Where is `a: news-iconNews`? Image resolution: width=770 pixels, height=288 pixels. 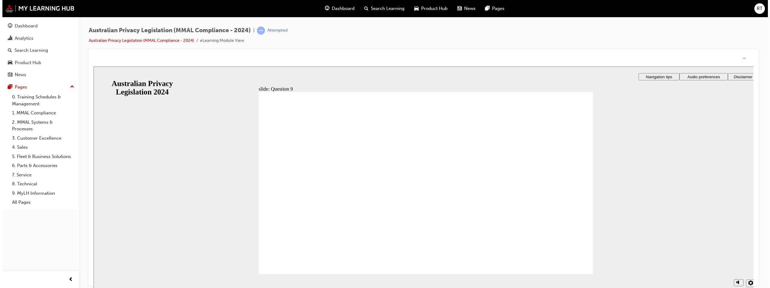 a: news-iconNews is located at coordinates (464, 8).